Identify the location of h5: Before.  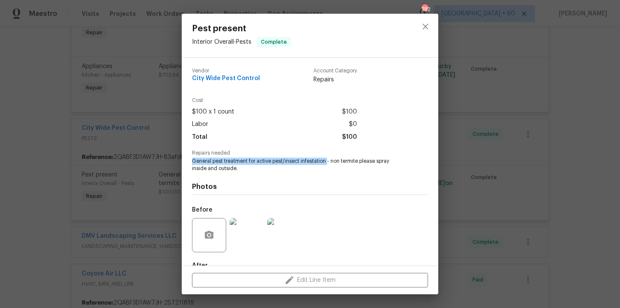
(202, 210).